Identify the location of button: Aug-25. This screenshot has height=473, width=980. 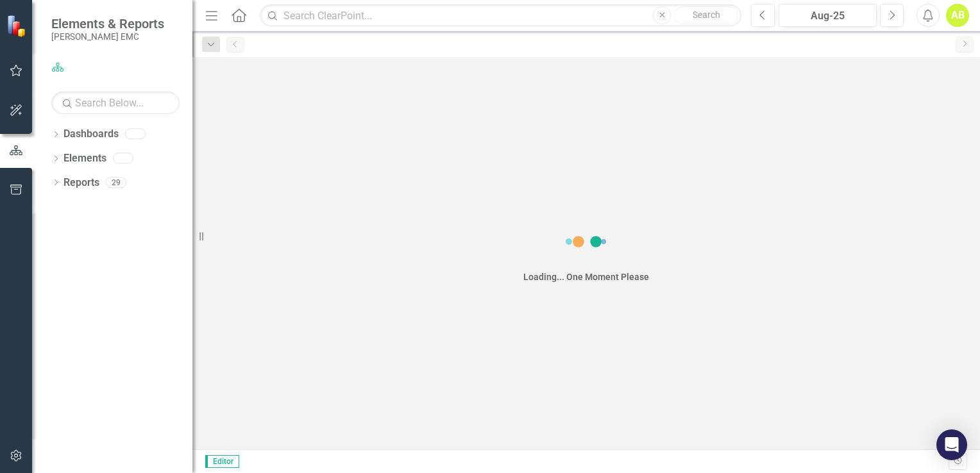
(827, 15).